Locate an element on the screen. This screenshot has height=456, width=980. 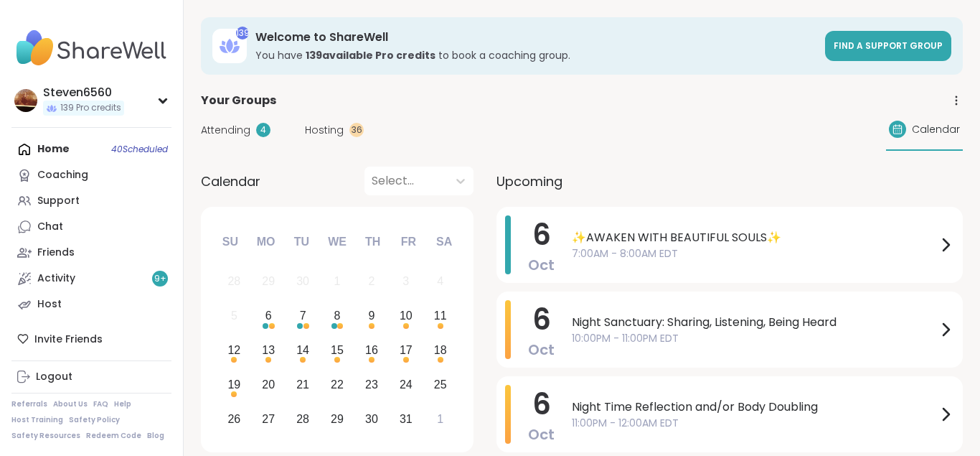
div: Choose Monday, October 13th, 2025 is located at coordinates (268, 351).